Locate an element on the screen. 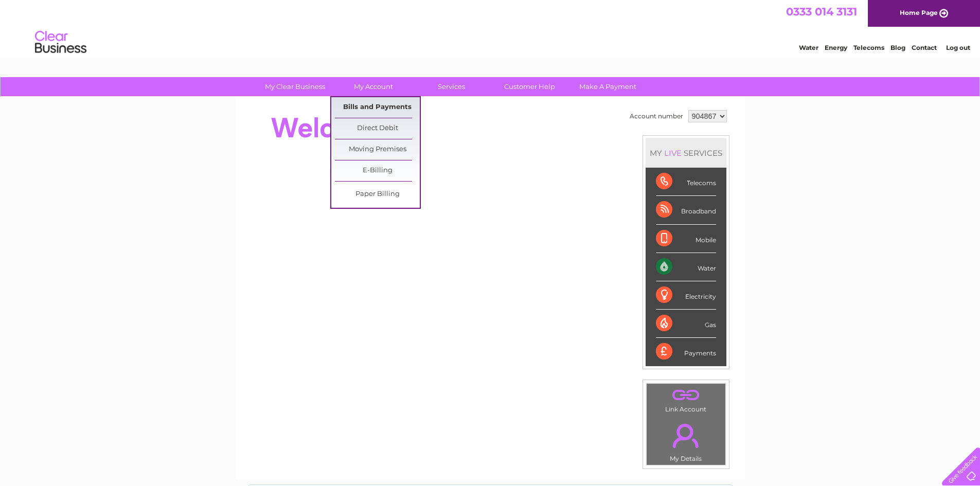  div: Broadband is located at coordinates (686, 210).